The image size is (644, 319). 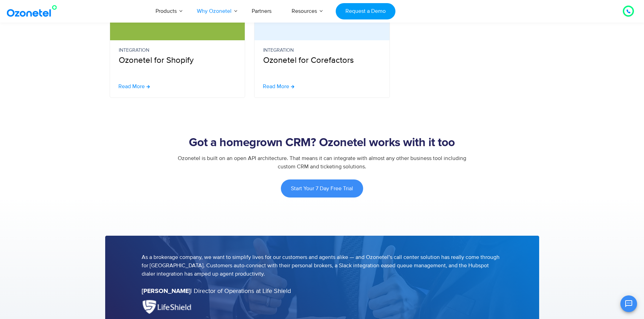 I want to click on button: Open chat, so click(x=629, y=304).